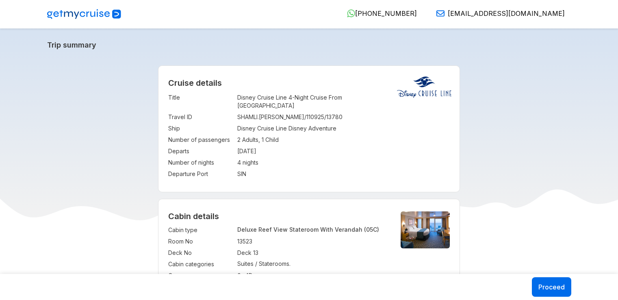 Image resolution: width=618 pixels, height=300 pixels. Describe the element at coordinates (201, 253) in the screenshot. I see `td: Deck No` at that location.